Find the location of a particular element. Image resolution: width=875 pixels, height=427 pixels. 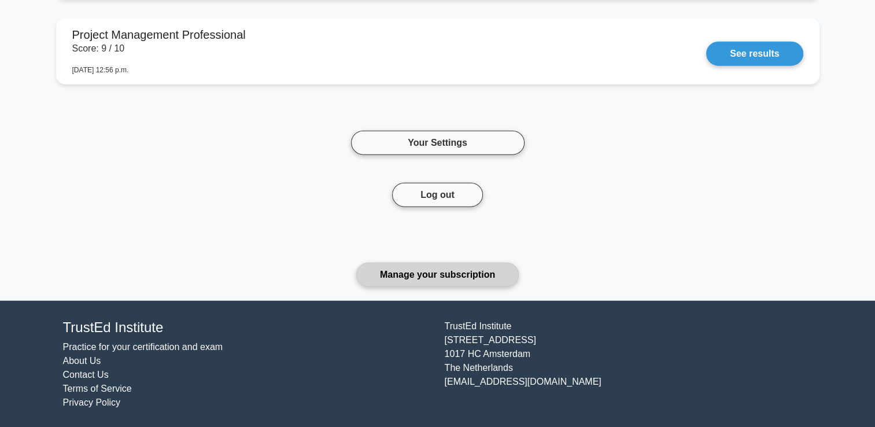

a: About Us is located at coordinates (82, 360).